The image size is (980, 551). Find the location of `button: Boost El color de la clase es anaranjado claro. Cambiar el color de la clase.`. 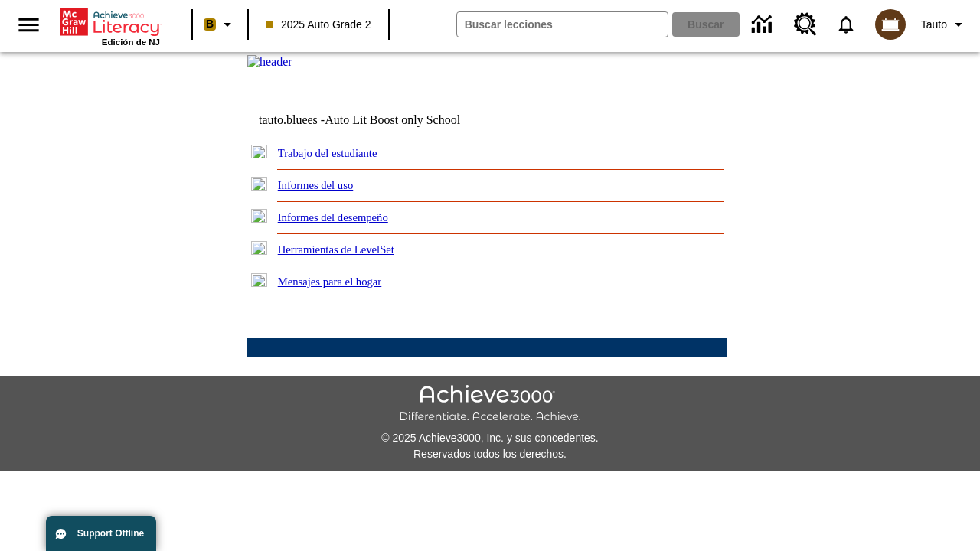

button: Boost El color de la clase es anaranjado claro. Cambiar el color de la clase. is located at coordinates (219, 24).